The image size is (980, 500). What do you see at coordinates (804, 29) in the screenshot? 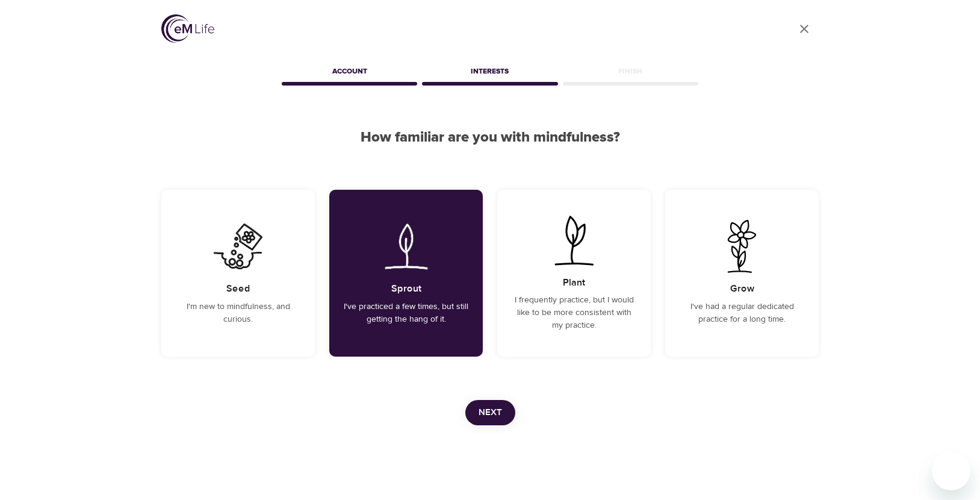
I see `a: close` at bounding box center [804, 29].